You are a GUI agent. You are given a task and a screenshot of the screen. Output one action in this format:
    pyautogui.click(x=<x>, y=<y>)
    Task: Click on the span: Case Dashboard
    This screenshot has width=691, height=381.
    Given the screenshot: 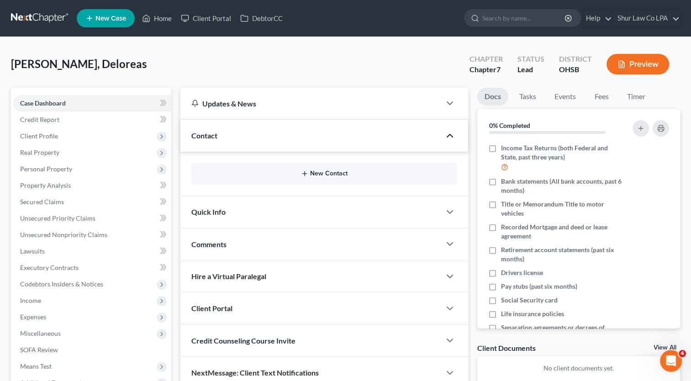 What is the action you would take?
    pyautogui.click(x=43, y=103)
    